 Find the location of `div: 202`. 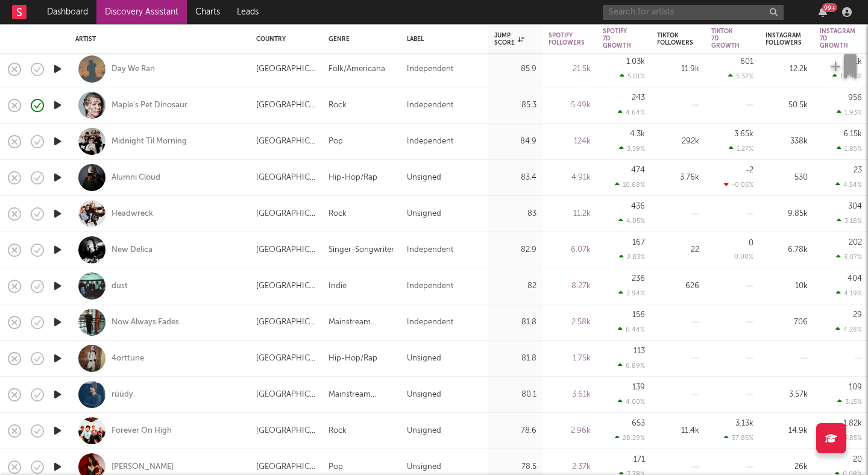

div: 202 is located at coordinates (855, 242).